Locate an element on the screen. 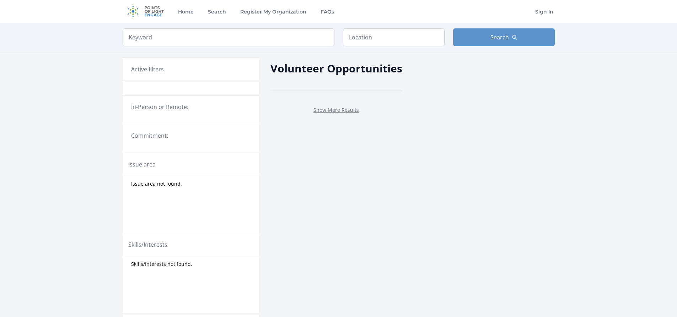 Image resolution: width=677 pixels, height=317 pixels. legend: Commitment: is located at coordinates (191, 136).